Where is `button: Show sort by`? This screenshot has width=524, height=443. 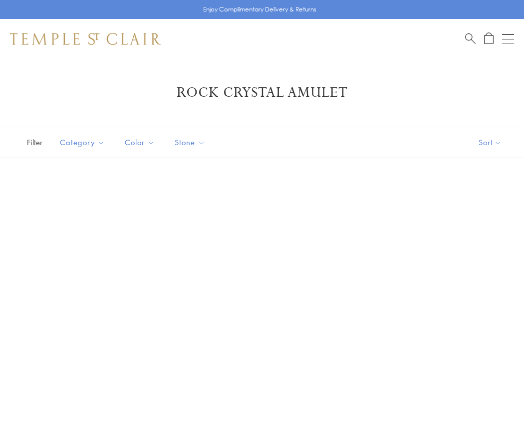 button: Show sort by is located at coordinates (490, 142).